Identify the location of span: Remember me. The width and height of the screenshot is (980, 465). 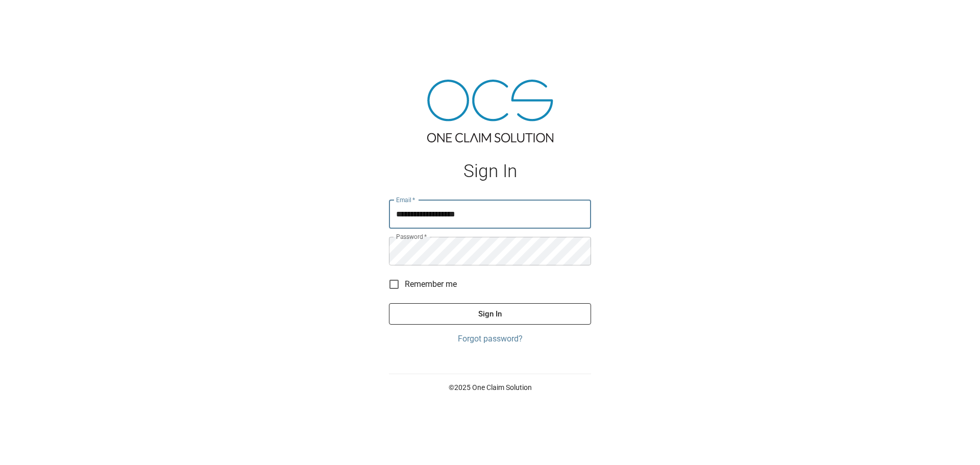
(431, 285).